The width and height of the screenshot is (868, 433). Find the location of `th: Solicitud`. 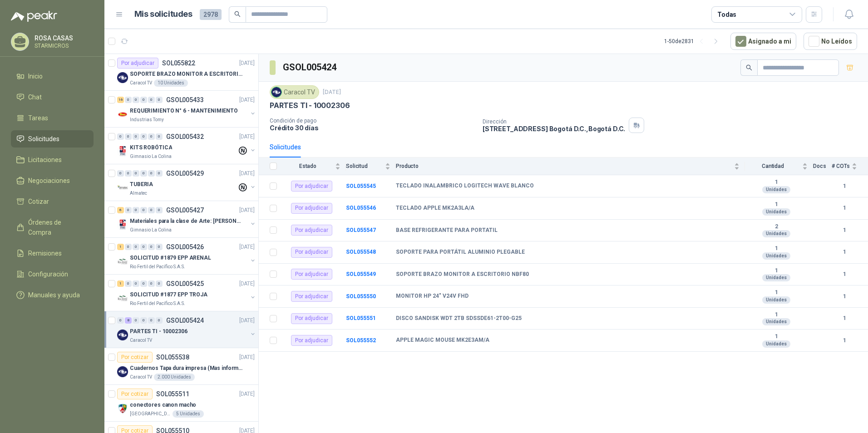

th: Solicitud is located at coordinates (371, 166).